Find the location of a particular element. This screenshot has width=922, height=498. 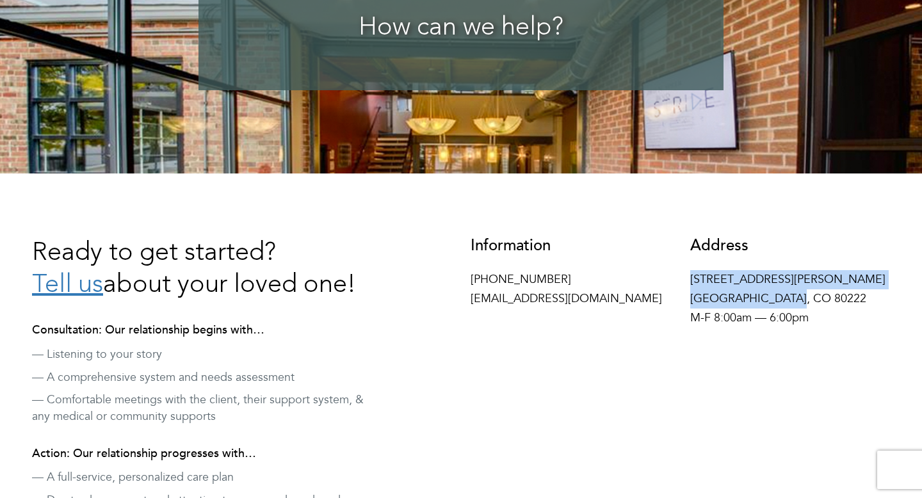

h4: Consultation: Our relationship begins with… is located at coordinates (242, 331).